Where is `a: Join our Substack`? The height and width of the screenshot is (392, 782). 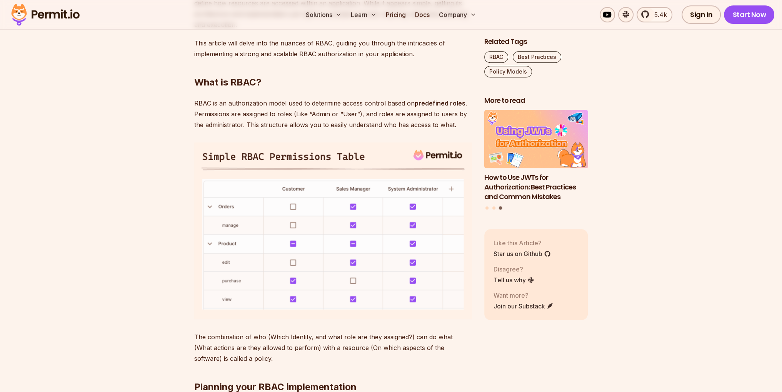
a: Join our Substack is located at coordinates (524, 306).